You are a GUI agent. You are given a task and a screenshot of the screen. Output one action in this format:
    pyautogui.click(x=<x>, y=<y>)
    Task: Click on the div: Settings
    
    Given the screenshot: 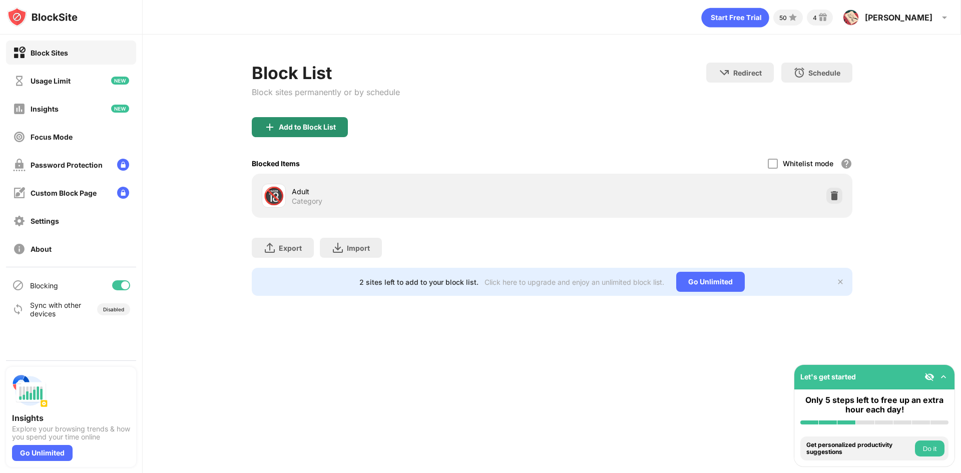 What is the action you would take?
    pyautogui.click(x=45, y=221)
    